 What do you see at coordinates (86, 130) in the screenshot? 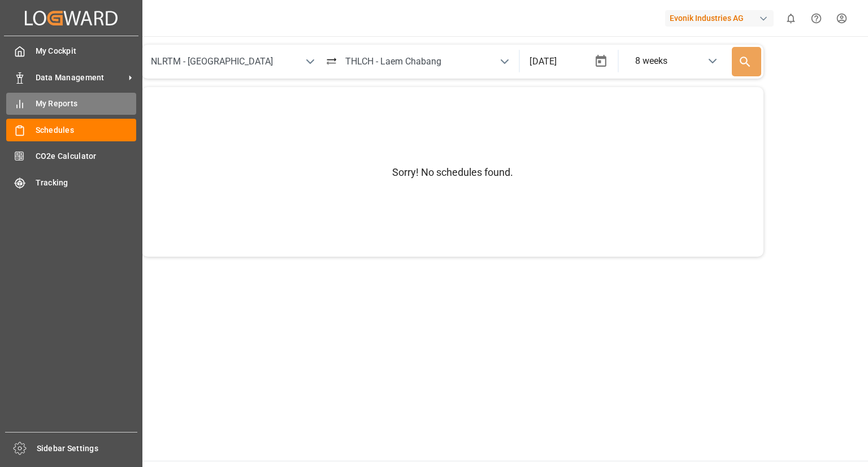
I see `span: Schedules` at bounding box center [86, 130].